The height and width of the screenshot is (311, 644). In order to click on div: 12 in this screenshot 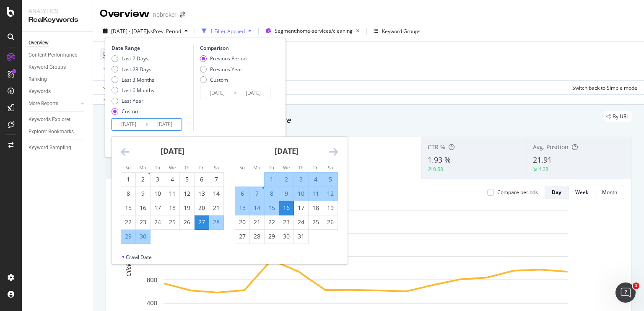, I will do `click(330, 194)`.